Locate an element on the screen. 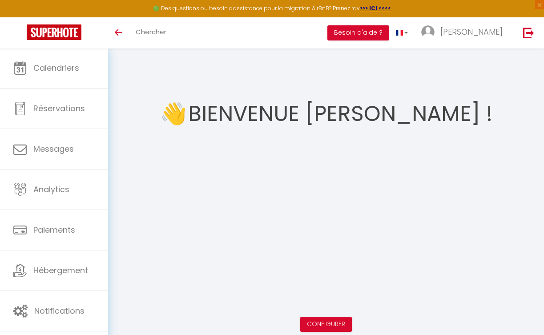 The height and width of the screenshot is (335, 544). img: logout is located at coordinates (528, 32).